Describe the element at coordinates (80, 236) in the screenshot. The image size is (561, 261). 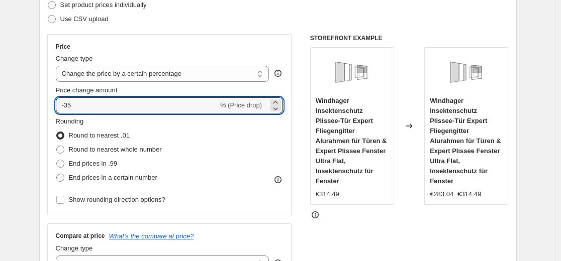
I see `h3: Compare at price` at that location.